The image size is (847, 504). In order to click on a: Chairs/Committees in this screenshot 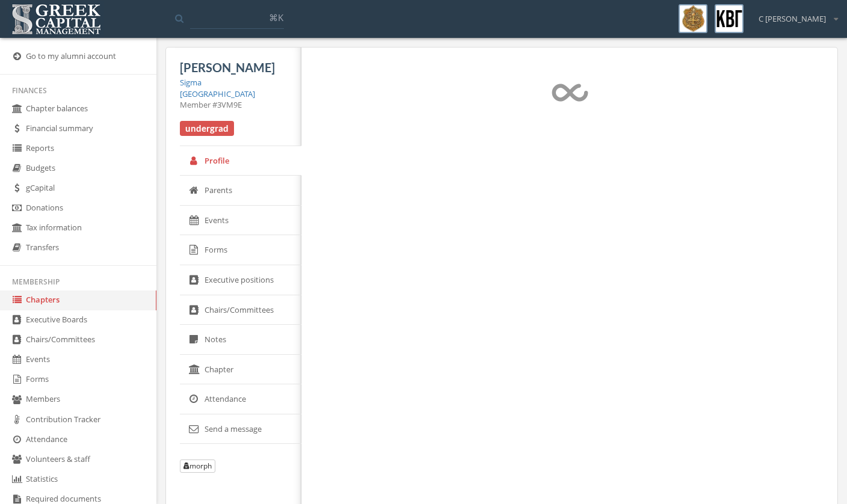, I will do `click(241, 310)`.